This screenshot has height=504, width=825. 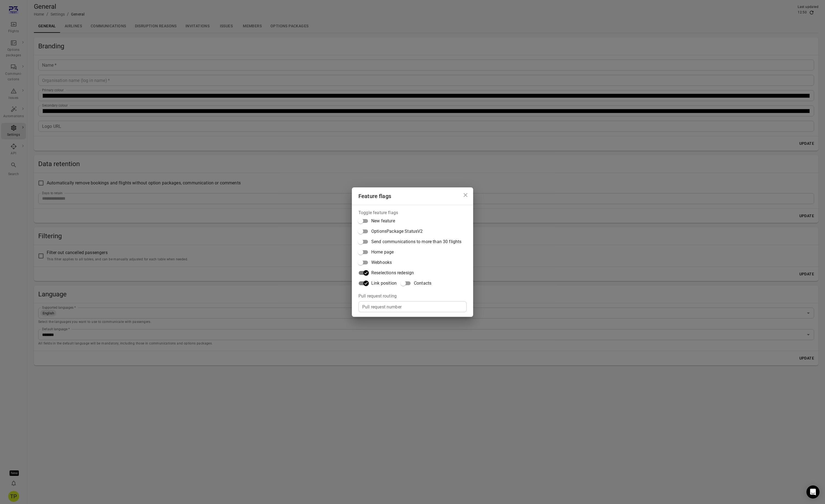 What do you see at coordinates (423, 283) in the screenshot?
I see `span: Contacts` at bounding box center [423, 283].